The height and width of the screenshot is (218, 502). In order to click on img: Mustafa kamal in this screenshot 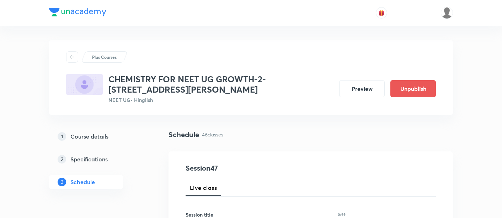, I will do `click(447, 13)`.